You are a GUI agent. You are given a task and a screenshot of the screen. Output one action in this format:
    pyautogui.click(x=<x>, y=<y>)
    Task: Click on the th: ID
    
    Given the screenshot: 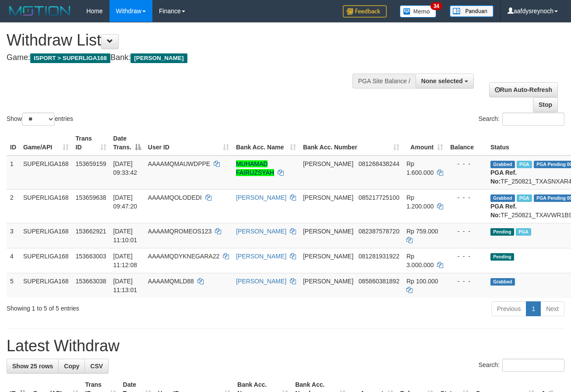 What is the action you would take?
    pyautogui.click(x=13, y=143)
    